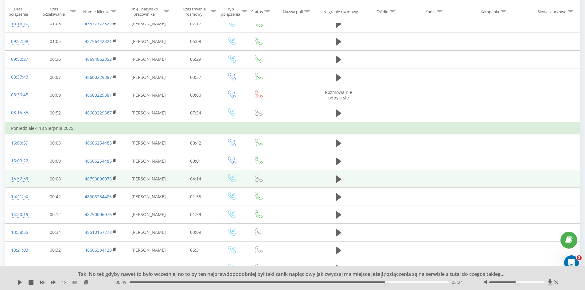 Image resolution: width=585 pixels, height=290 pixels. I want to click on a: 48602439385, so click(98, 268).